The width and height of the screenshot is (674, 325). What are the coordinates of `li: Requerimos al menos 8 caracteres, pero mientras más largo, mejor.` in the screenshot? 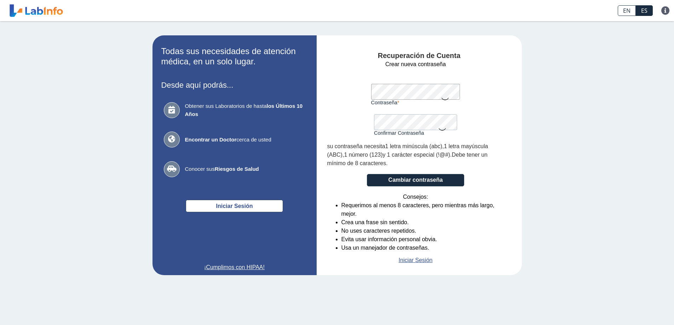 It's located at (423, 210).